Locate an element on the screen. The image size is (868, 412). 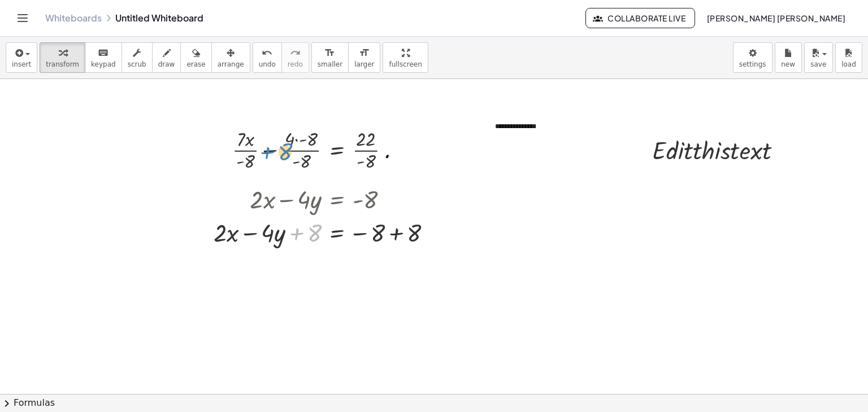
span: scrub is located at coordinates (137, 64).